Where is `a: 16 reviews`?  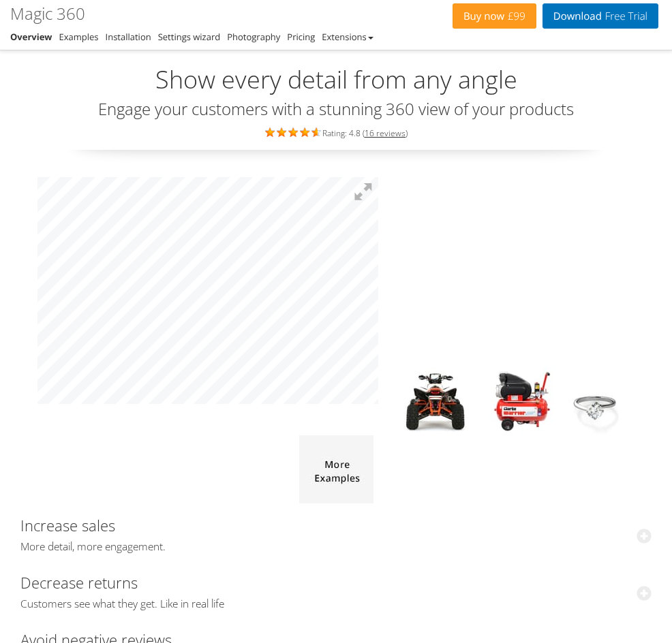
a: 16 reviews is located at coordinates (385, 133).